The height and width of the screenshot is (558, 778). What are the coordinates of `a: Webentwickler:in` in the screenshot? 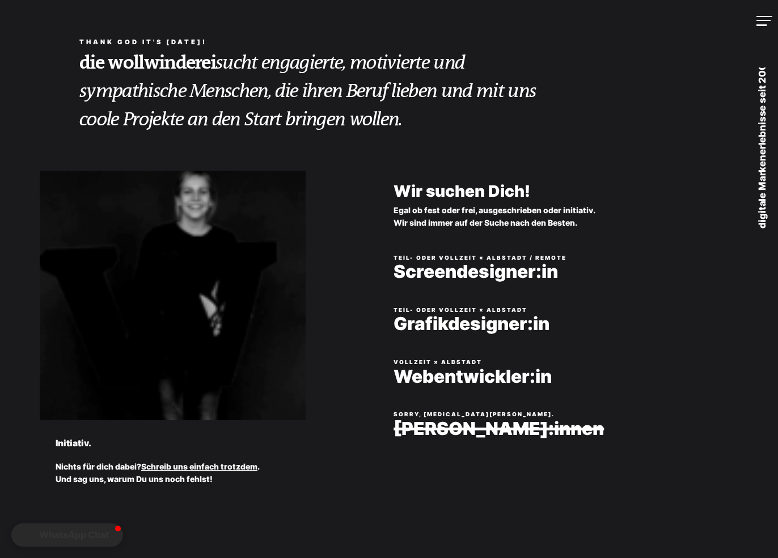 It's located at (574, 377).